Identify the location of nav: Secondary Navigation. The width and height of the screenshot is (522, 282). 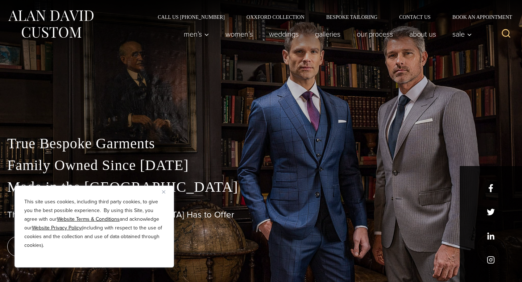
(331, 17).